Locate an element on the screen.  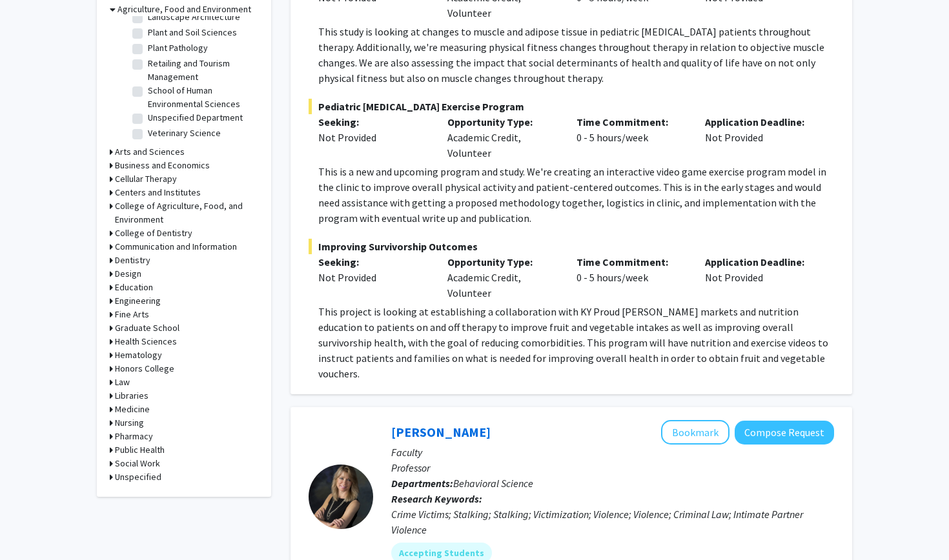
label: Landscape Architecture is located at coordinates (194, 17).